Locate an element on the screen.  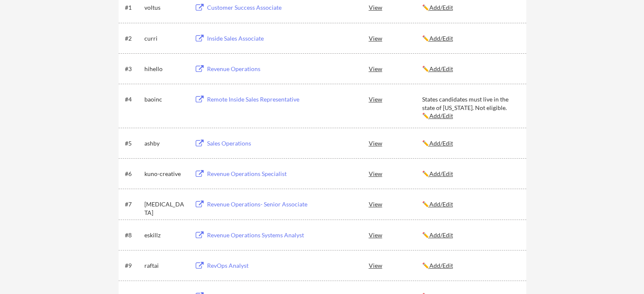
div: #6 is located at coordinates (133, 174).